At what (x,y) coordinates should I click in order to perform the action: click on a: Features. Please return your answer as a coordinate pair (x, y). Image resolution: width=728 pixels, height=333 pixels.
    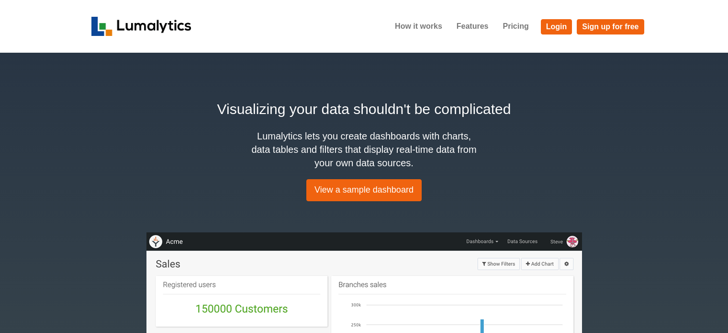
    Looking at the image, I should click on (472, 26).